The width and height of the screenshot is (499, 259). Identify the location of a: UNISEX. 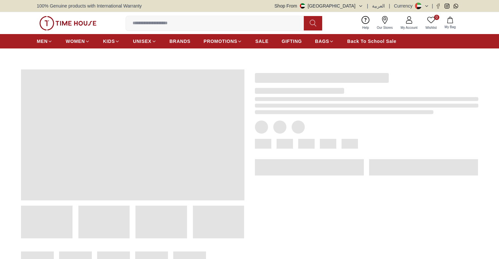
(144, 41).